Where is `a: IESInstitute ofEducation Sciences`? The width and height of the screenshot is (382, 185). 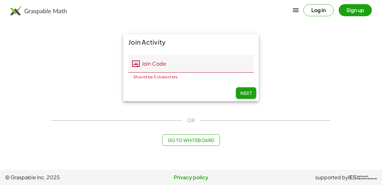 a: IESInstitute ofEducation Sciences is located at coordinates (362, 177).